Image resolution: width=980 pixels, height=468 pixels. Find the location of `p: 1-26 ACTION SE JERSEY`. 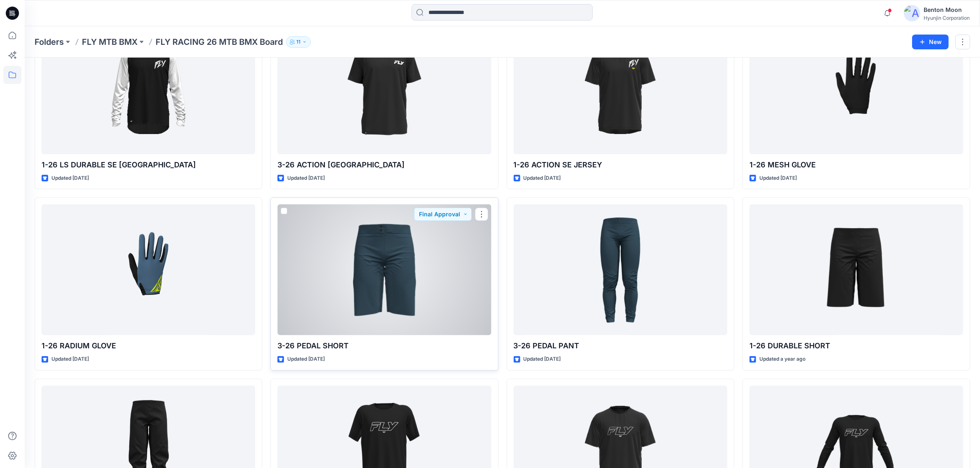

p: 1-26 ACTION SE JERSEY is located at coordinates (621, 165).